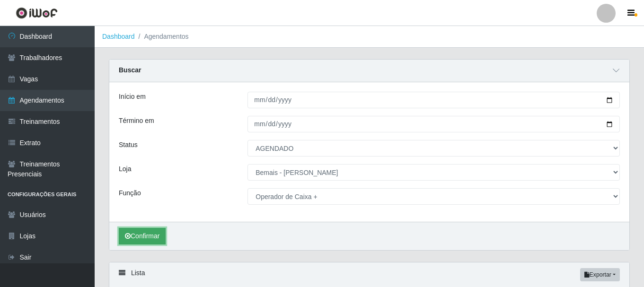 Image resolution: width=644 pixels, height=287 pixels. What do you see at coordinates (130, 193) in the screenshot?
I see `label: Função` at bounding box center [130, 193].